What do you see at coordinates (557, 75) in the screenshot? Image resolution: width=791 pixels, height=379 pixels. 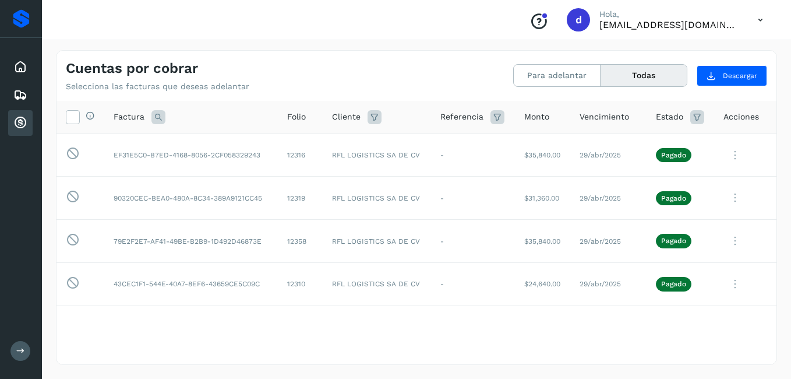 I see `button: Para adelantar` at bounding box center [557, 75].